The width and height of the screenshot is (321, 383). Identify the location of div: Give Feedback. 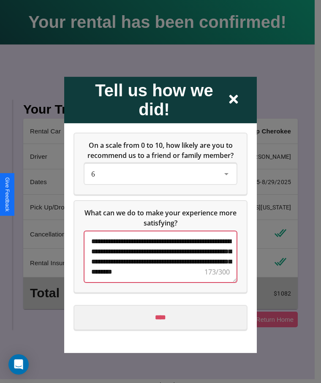
(7, 194).